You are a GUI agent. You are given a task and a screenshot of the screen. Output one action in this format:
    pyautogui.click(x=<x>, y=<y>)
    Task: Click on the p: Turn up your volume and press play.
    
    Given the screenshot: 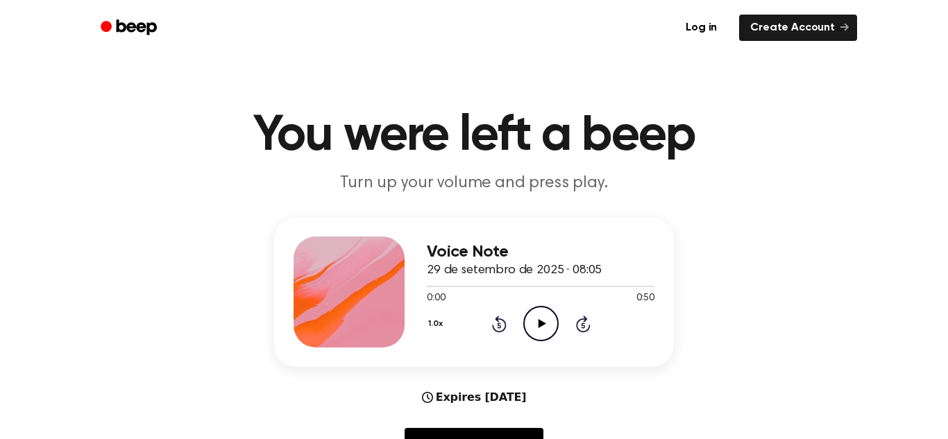 What is the action you would take?
    pyautogui.click(x=474, y=183)
    